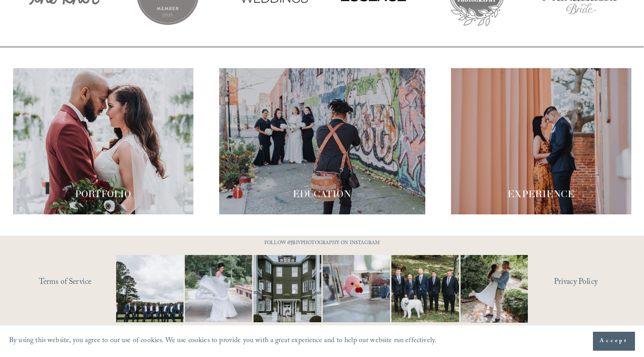 The image size is (644, 357). I want to click on img: This has got to be one of the cutest detail shots I've ever taken for a wedding! 📷 @thewoobles #I..., so click(357, 289).